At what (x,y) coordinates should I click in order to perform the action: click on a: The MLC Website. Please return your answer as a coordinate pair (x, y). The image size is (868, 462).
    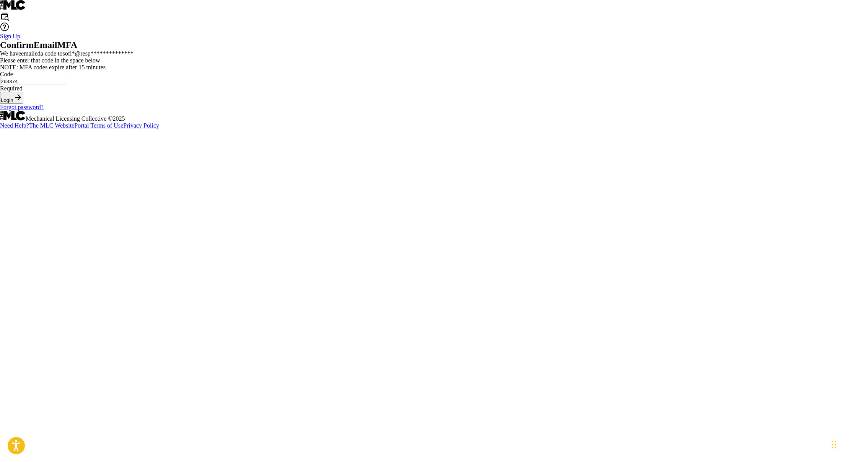
    Looking at the image, I should click on (51, 125).